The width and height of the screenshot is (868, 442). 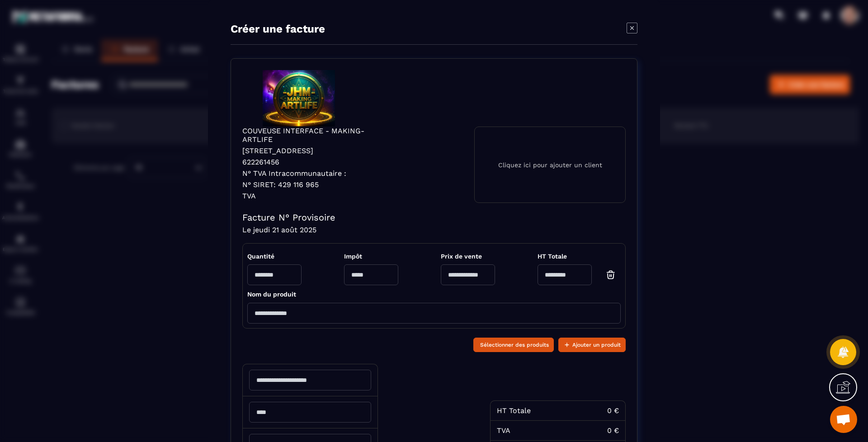 What do you see at coordinates (371, 256) in the screenshot?
I see `span: Impôt` at bounding box center [371, 256].